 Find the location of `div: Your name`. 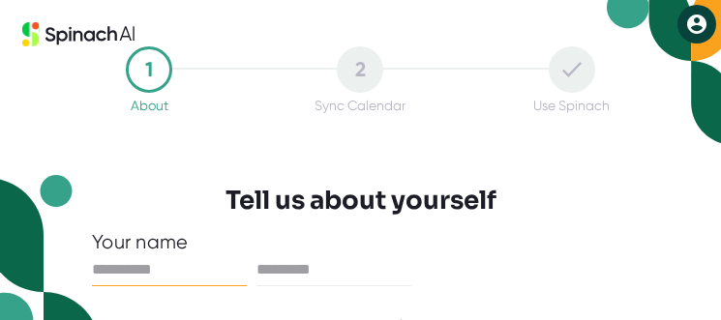

div: Your name is located at coordinates (360, 242).